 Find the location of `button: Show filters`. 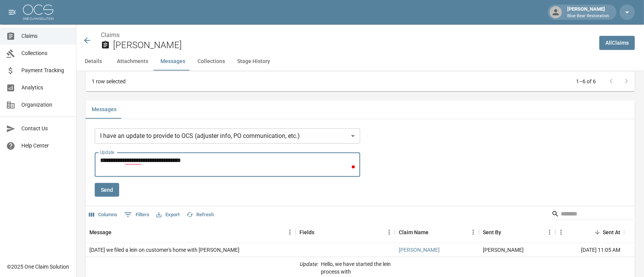

button: Show filters is located at coordinates (137, 215).